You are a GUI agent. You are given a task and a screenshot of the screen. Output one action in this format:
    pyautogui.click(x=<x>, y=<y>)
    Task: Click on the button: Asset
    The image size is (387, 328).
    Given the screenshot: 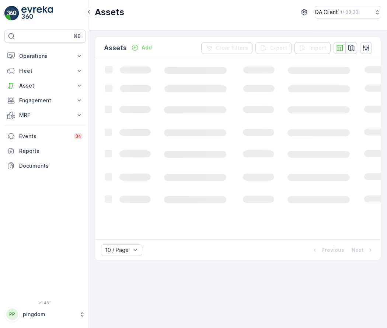 What is the action you would take?
    pyautogui.click(x=45, y=86)
    